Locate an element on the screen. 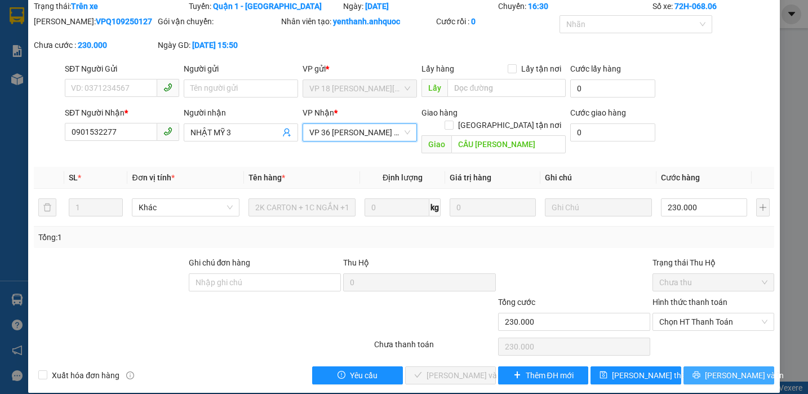  span: Chọn HT Thanh Toán is located at coordinates (713, 322).